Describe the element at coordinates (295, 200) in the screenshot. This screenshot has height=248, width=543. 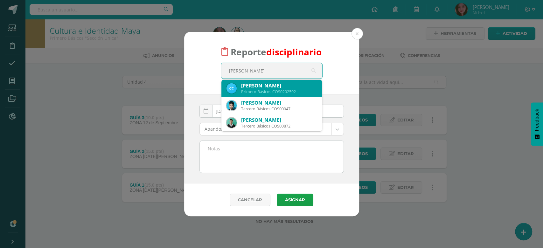
I see `button: Asignar` at that location.